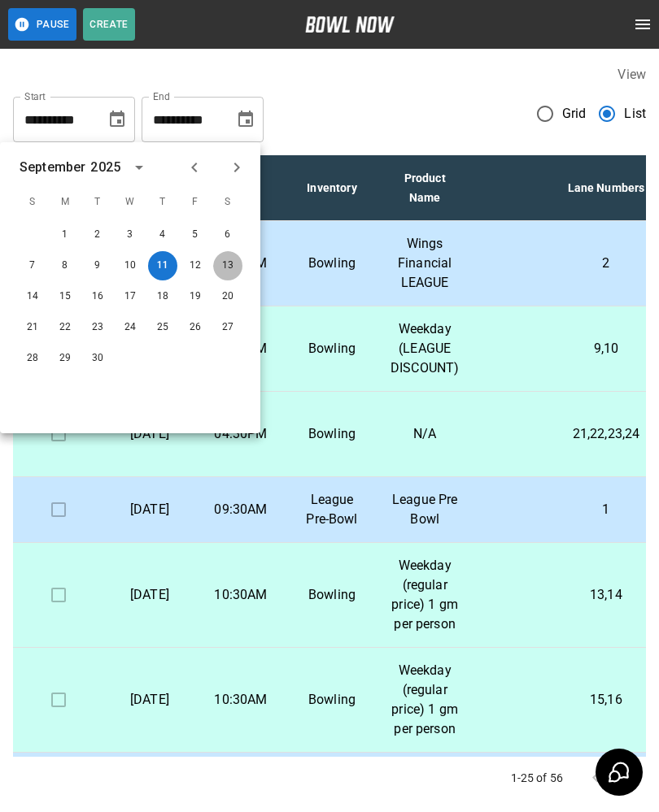  Describe the element at coordinates (109, 25) in the screenshot. I see `button: Create` at that location.